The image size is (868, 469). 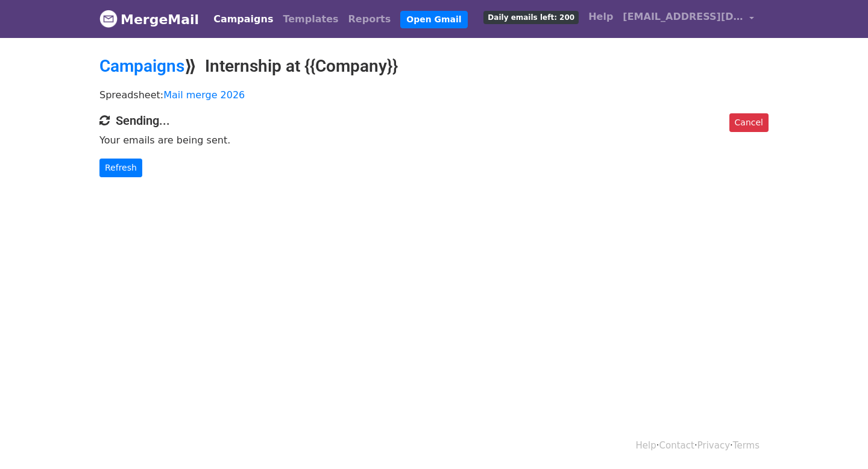 I want to click on span: Daily emails left: 200, so click(x=531, y=18).